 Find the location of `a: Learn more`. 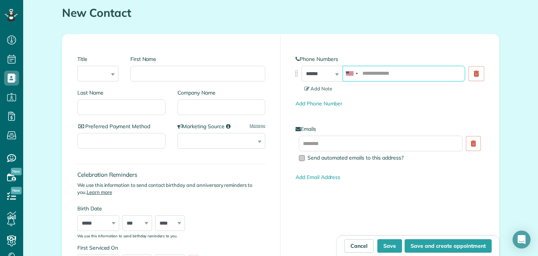

a: Learn more is located at coordinates (99, 192).